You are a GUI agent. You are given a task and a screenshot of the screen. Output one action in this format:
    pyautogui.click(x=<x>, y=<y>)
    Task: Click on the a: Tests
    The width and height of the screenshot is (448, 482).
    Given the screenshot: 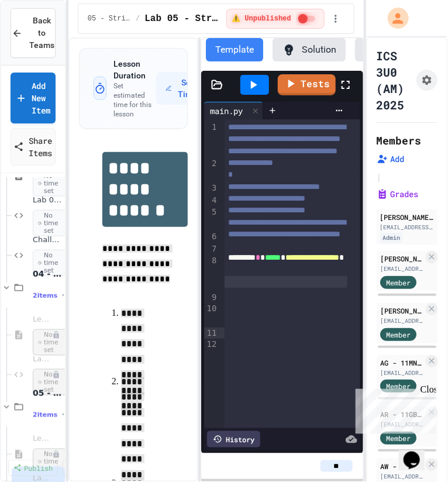 What is the action you would take?
    pyautogui.click(x=307, y=85)
    